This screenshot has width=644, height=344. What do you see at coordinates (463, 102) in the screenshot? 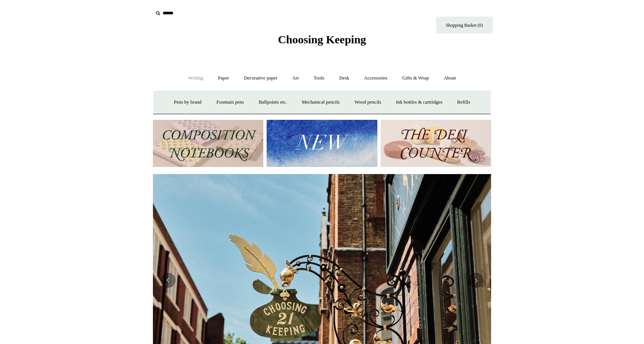
I see `a: Refills` at bounding box center [463, 102].